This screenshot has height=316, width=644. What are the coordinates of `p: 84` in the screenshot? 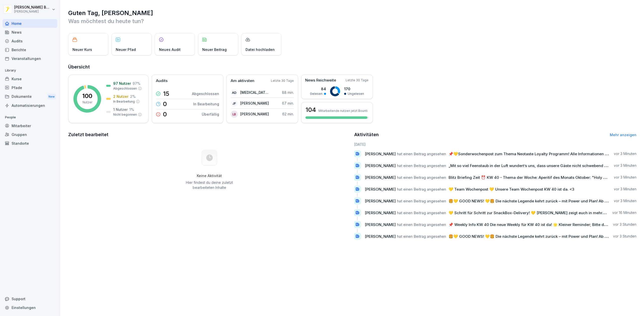 It's located at (318, 89).